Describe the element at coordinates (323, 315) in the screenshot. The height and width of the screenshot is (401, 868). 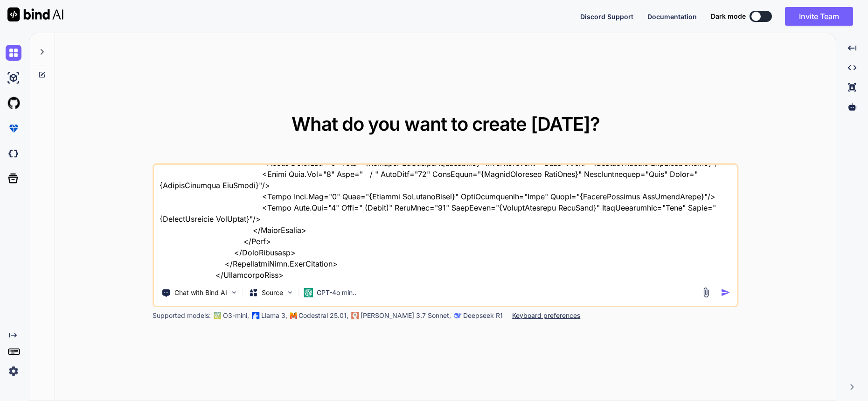
I see `p: Codestral 25.01,` at that location.